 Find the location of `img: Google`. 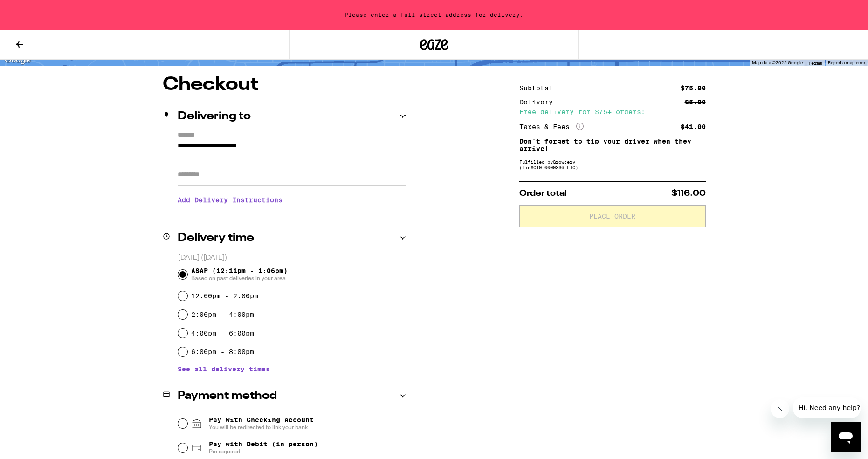

img: Google is located at coordinates (18, 60).